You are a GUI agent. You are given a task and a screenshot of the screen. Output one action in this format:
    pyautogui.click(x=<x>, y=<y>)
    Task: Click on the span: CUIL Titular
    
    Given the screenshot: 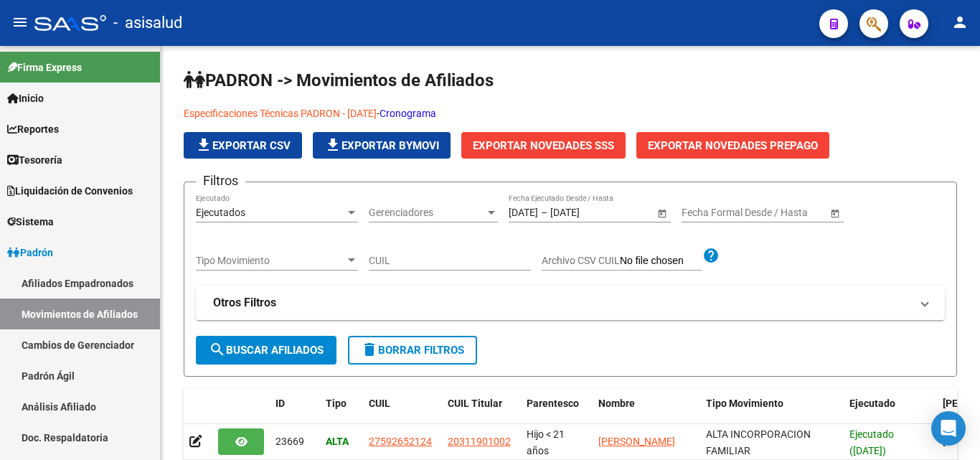 What is the action you would take?
    pyautogui.click(x=475, y=403)
    